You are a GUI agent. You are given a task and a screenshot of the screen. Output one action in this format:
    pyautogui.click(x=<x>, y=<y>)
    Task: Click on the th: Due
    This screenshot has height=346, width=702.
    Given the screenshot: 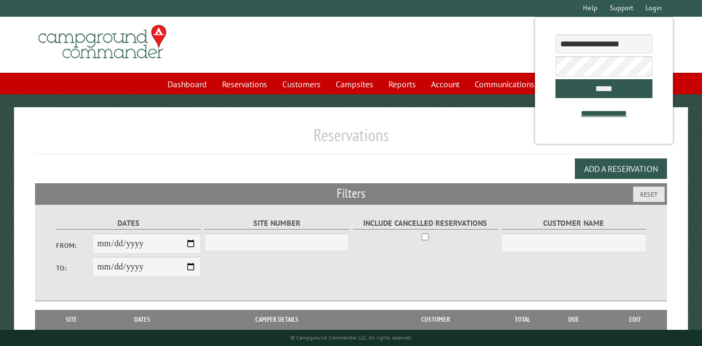 What is the action you would take?
    pyautogui.click(x=573, y=319)
    